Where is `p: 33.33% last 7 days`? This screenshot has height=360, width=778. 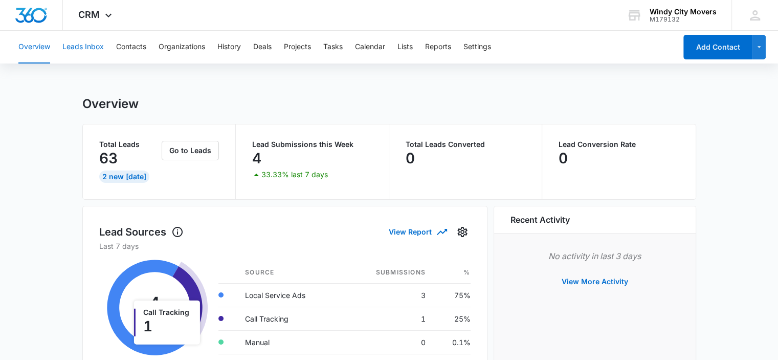 p: 33.33% last 7 days is located at coordinates (295, 174).